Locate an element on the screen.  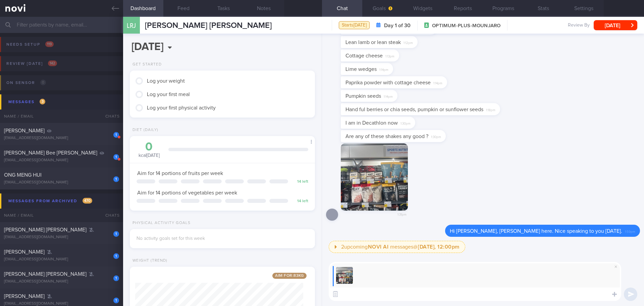
img: Replying to photo by is located at coordinates (344, 275).